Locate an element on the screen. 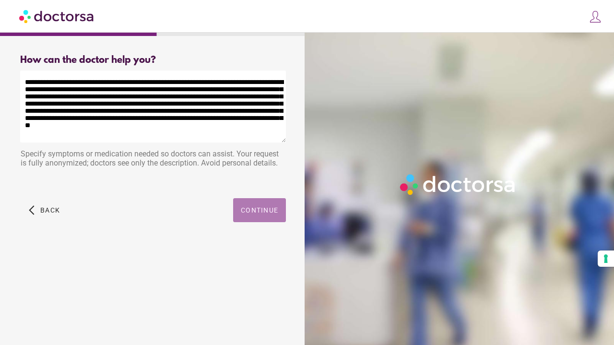  div: How can the doctor help you? is located at coordinates (153, 60).